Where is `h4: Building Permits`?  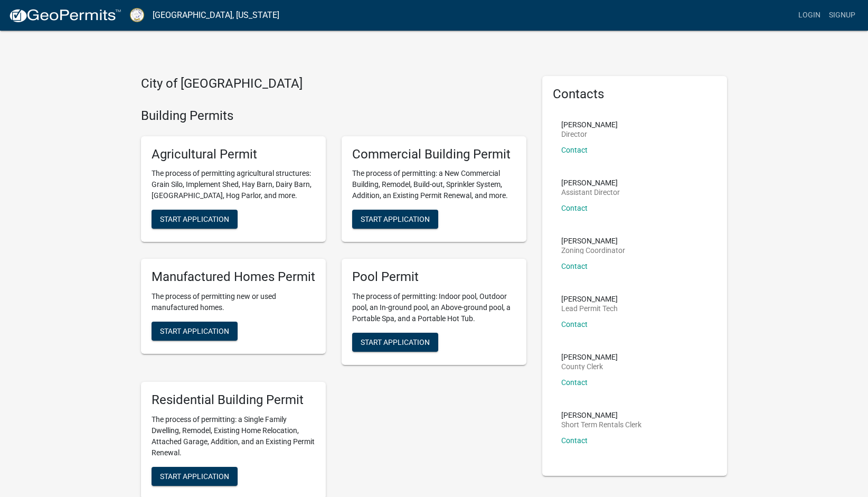
h4: Building Permits is located at coordinates (334, 116).